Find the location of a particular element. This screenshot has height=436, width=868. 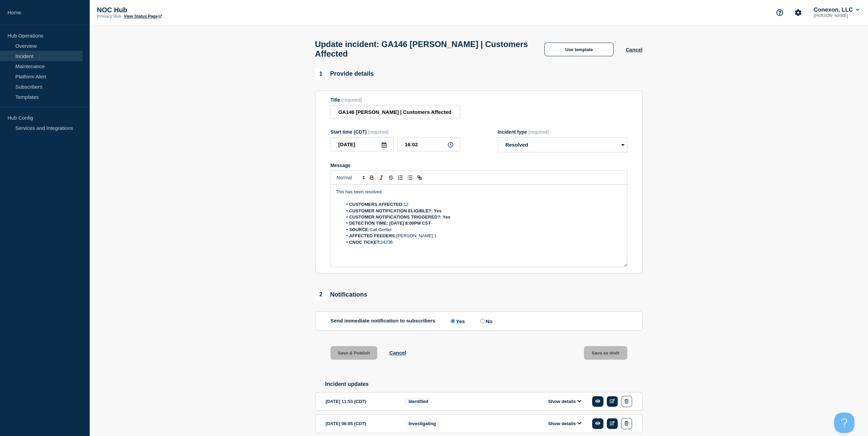

button: Save as draft is located at coordinates (605, 353).